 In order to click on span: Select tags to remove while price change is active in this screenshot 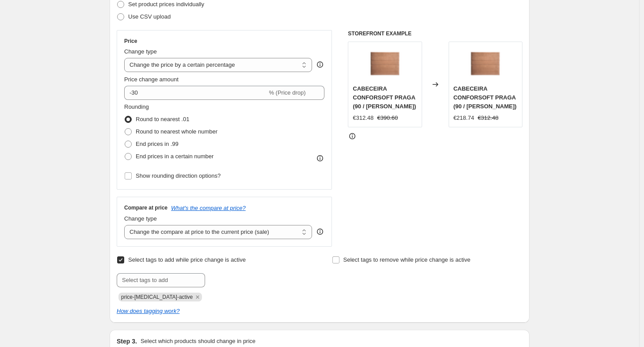, I will do `click(407, 259)`.